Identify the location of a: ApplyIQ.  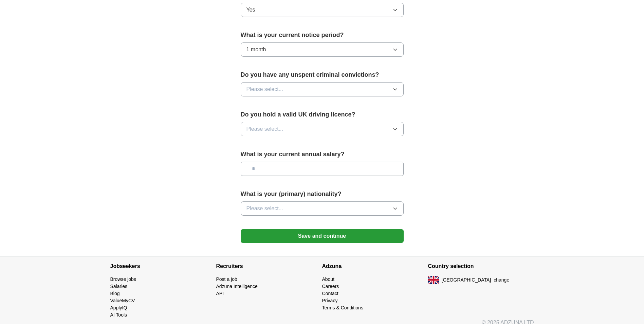
(119, 308).